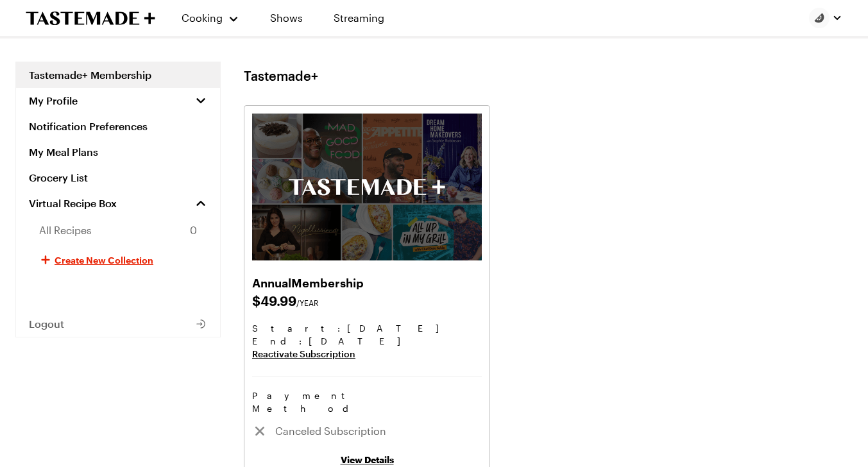 This screenshot has width=868, height=467. Describe the element at coordinates (210, 18) in the screenshot. I see `button: Cooking` at that location.